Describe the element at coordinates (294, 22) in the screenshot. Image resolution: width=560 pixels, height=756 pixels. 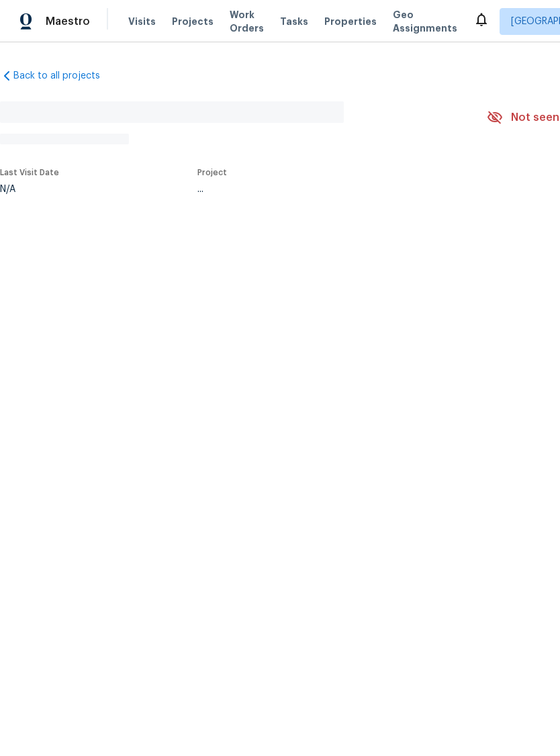
I see `span: Tasks` at that location.